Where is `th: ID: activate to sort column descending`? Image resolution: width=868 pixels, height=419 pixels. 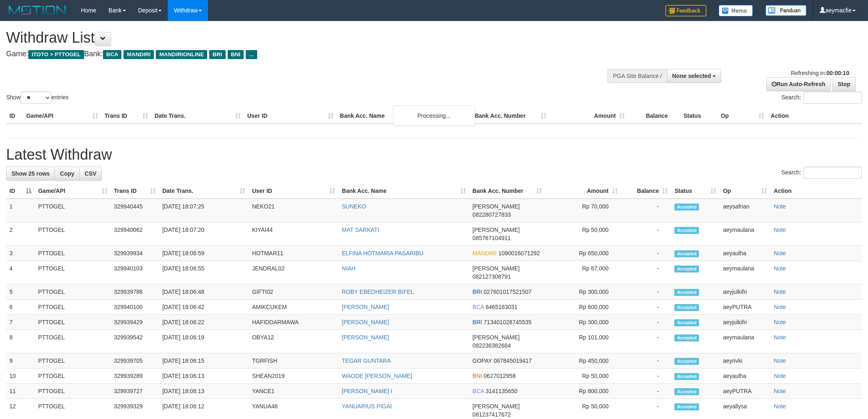
th: ID: activate to sort column descending is located at coordinates (20, 191).